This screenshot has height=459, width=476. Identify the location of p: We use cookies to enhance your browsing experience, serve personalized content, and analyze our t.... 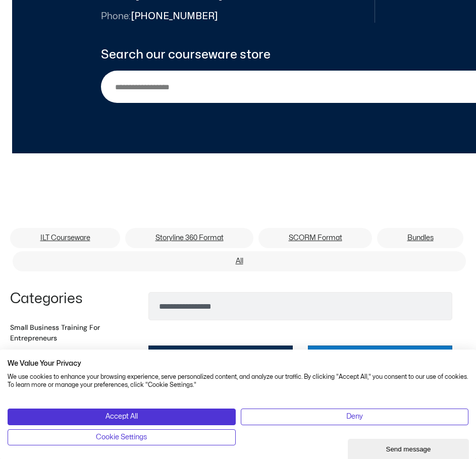
(237, 381).